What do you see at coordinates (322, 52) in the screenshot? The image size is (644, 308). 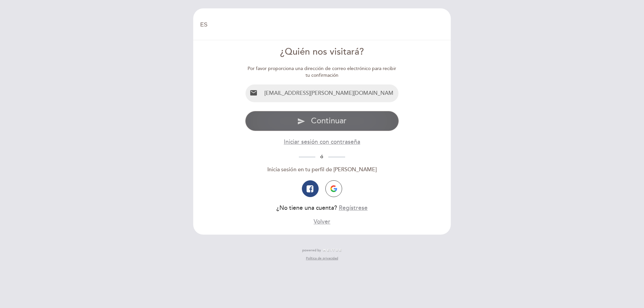 I see `div: ¿Quién nos visitará?` at bounding box center [322, 52].